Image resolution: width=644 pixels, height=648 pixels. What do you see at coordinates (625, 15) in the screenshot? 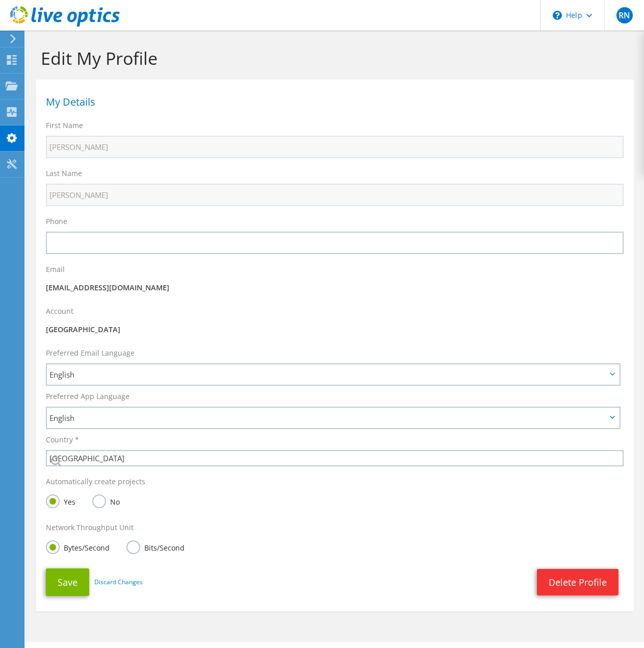
I see `span: RN` at bounding box center [625, 15].